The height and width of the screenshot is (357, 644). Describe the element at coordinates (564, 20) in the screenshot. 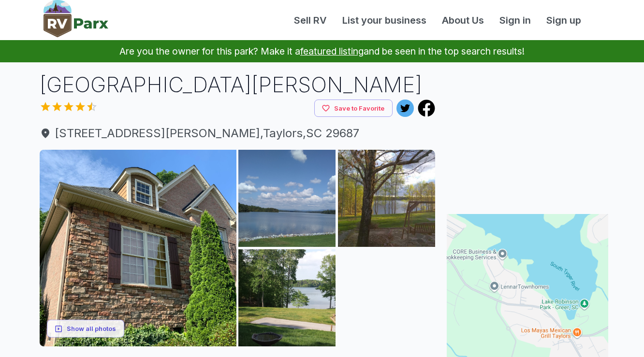

I see `a: Sign up` at that location.